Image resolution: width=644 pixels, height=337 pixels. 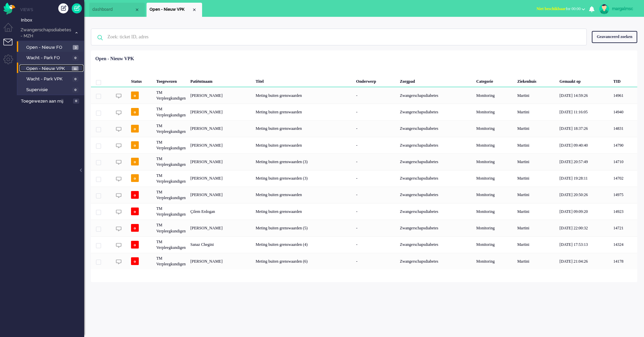 What do you see at coordinates (340, 37) in the screenshot?
I see `input: Zoek: ticket ID, adres` at bounding box center [340, 37].